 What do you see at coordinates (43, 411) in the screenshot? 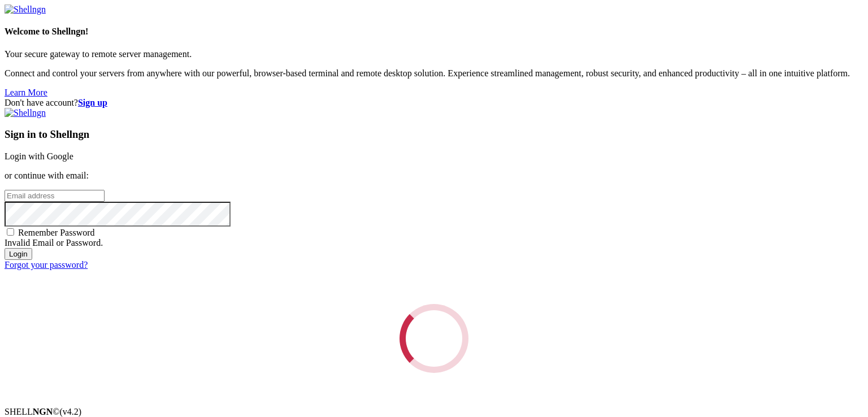
I see `b: NGN` at bounding box center [43, 411].